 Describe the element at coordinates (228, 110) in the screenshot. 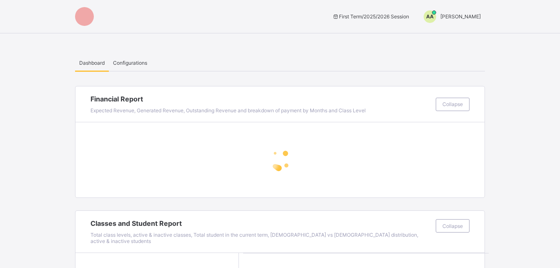

I see `span: Expected Revenue, Generated Revenue, Outstanding Revenue and breakdown of payment by Months and C...` at that location.